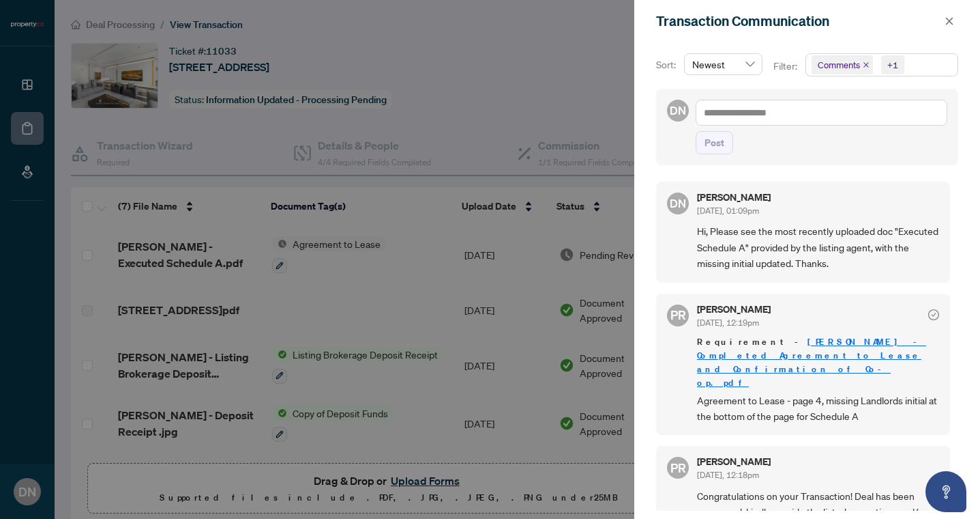  What do you see at coordinates (817, 362) in the screenshot?
I see `span: Requirement -` at bounding box center [817, 362].